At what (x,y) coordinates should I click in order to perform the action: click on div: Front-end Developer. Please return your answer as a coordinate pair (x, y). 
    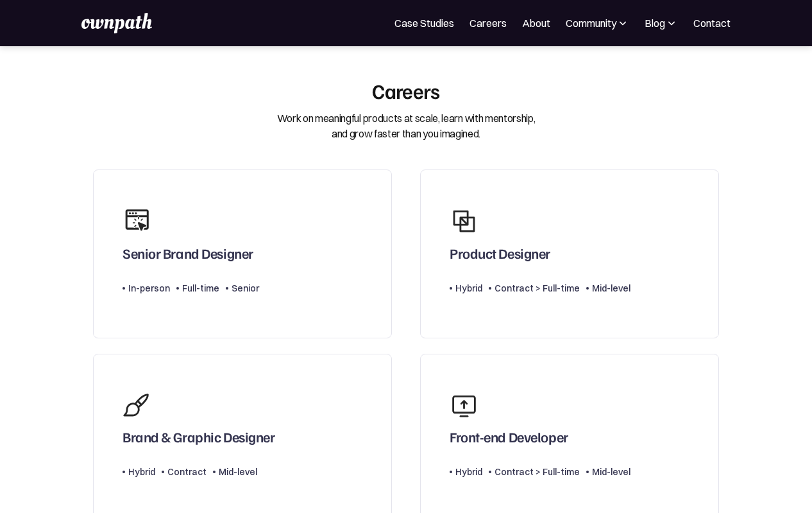
    Looking at the image, I should click on (509, 436).